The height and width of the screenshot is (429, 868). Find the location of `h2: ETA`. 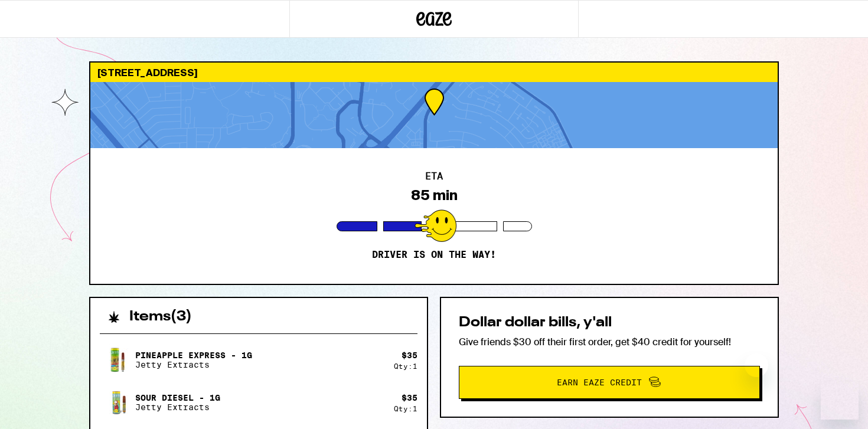

h2: ETA is located at coordinates (434, 176).